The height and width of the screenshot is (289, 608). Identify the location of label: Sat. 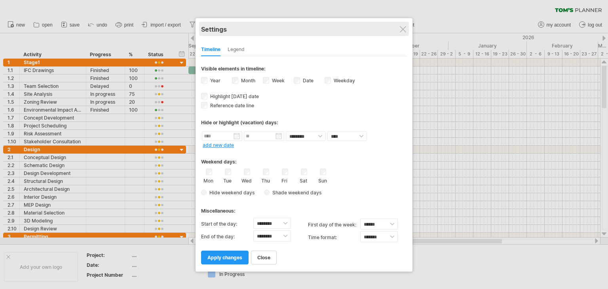
(303, 180).